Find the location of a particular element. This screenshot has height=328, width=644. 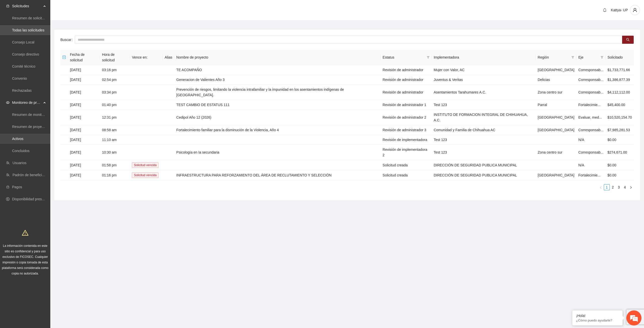

td: DIRECCIÓN DE SEGURIDAD PUBLICA MUNICIPAL is located at coordinates (483, 175).